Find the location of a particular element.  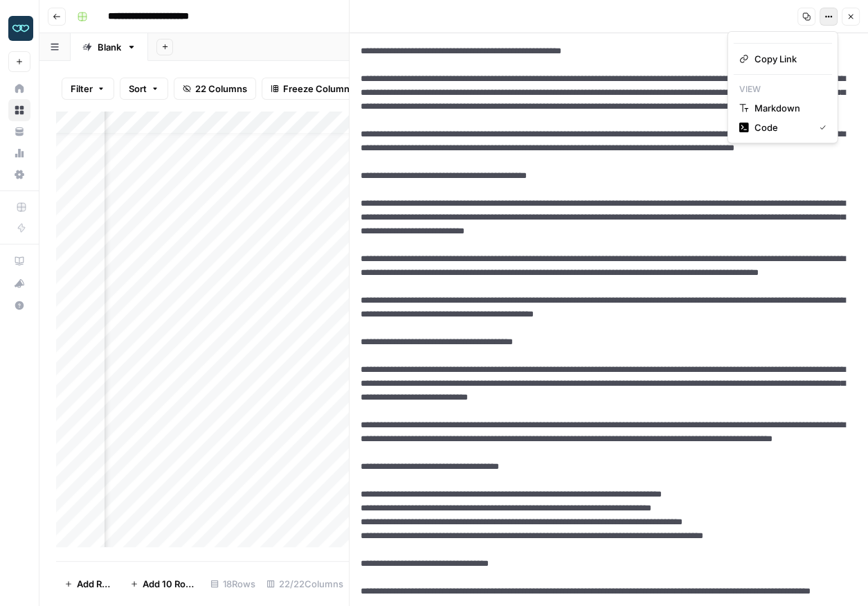

div: 22/22 Columns is located at coordinates (304, 583).